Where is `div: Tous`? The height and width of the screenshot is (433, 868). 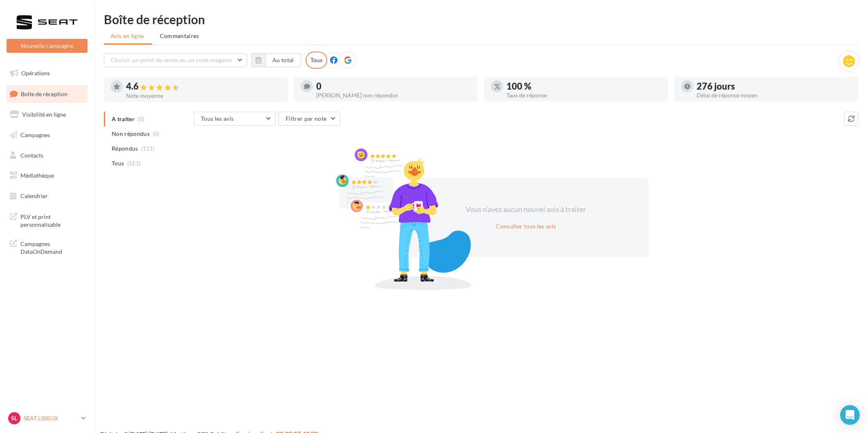
div: Tous is located at coordinates (316, 60).